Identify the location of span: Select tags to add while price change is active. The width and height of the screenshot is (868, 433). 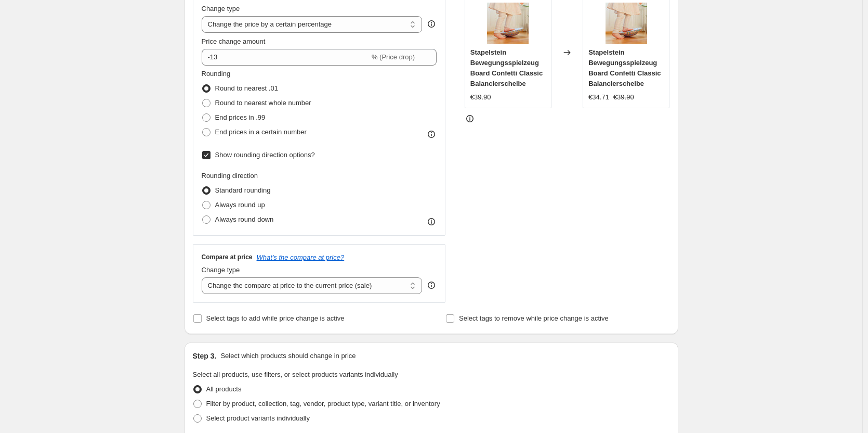
(276, 318).